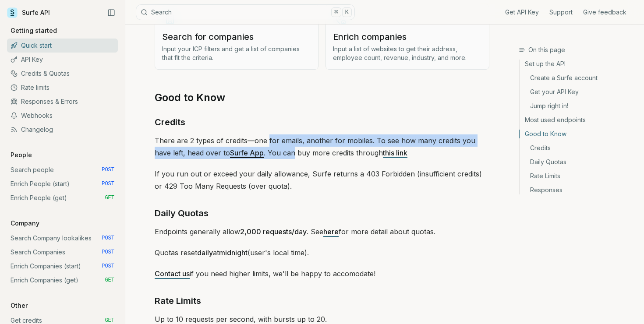 The width and height of the screenshot is (644, 324). I want to click on a: Search for companiesInput your ICP filters and get a list of companies that fit the criteria., so click(237, 37).